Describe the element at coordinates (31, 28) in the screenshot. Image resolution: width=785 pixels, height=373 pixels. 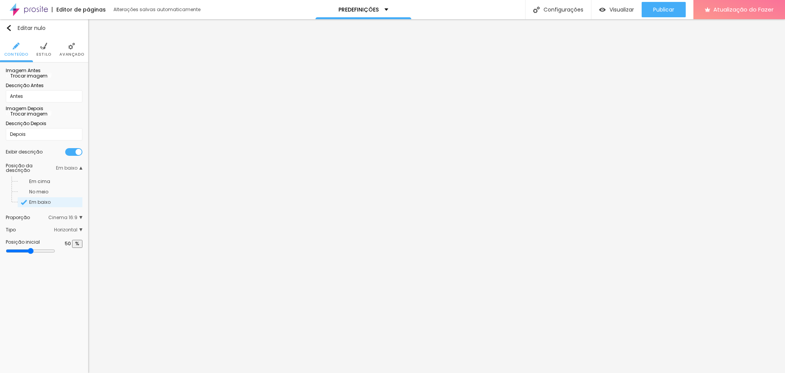
I see `font: Editar nulo` at that location.